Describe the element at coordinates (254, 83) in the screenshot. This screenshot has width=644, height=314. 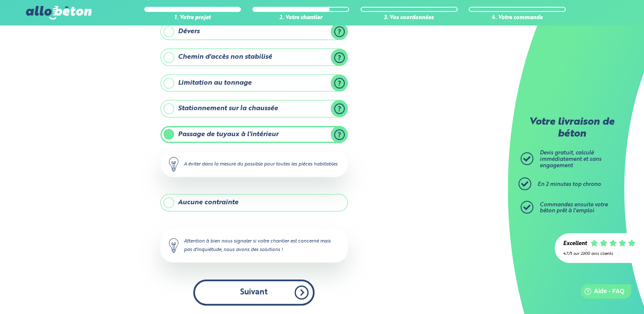
I see `label: Limitation au tonnage` at that location.